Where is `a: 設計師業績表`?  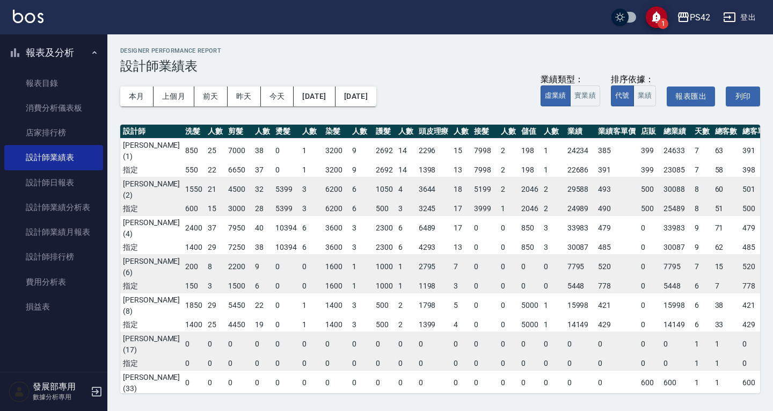
a: 設計師業績表 is located at coordinates (54, 157).